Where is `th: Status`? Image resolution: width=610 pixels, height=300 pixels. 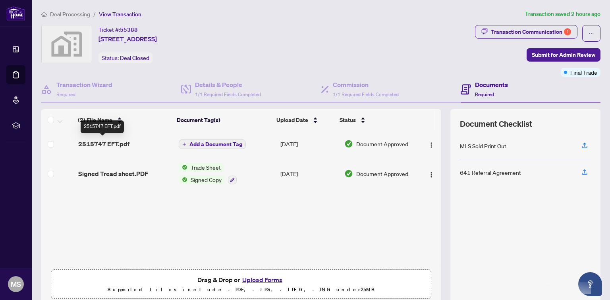 th: Status is located at coordinates (374, 120).